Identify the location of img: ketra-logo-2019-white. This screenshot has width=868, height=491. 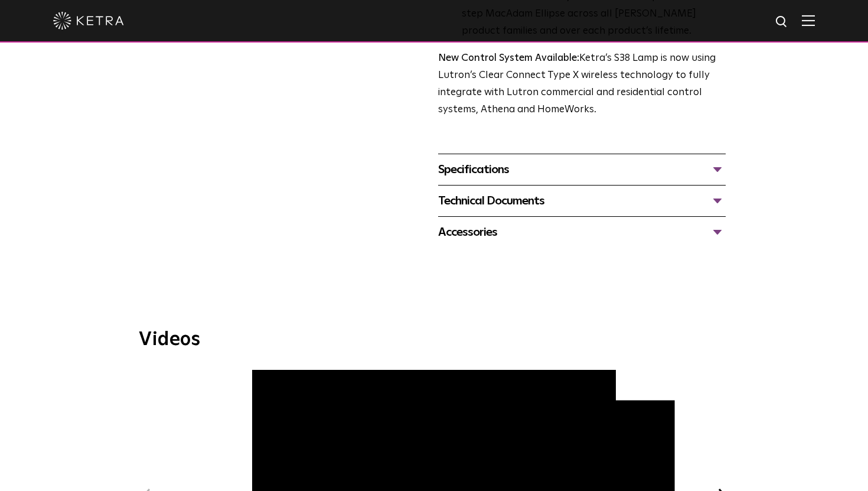
(89, 20).